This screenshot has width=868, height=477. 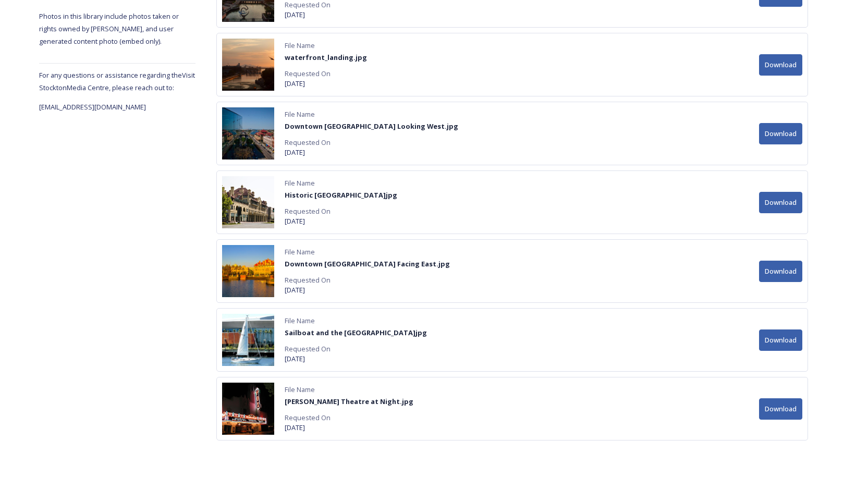 I want to click on img: Downtown%2520Stockton%2520Looking%2520West.jpg, so click(x=248, y=133).